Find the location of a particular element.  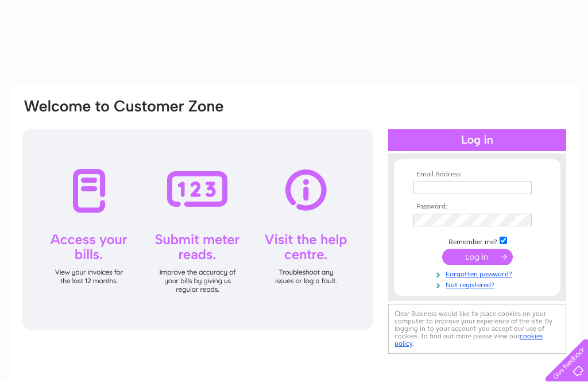

th: Email Address: is located at coordinates (477, 175).